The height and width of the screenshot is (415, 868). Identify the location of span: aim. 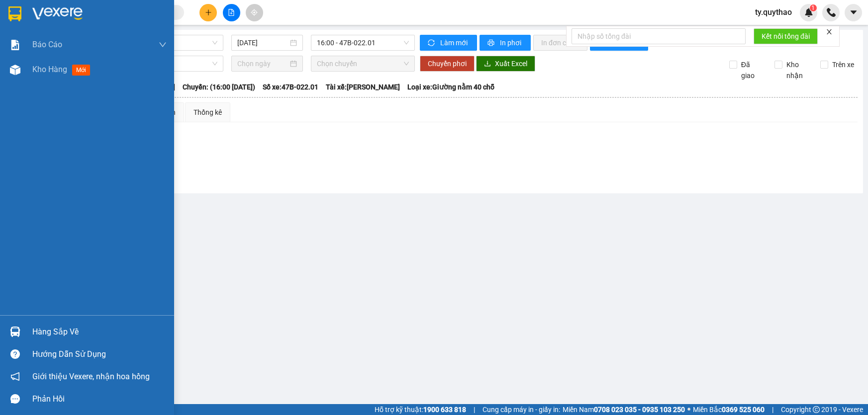
(254, 12).